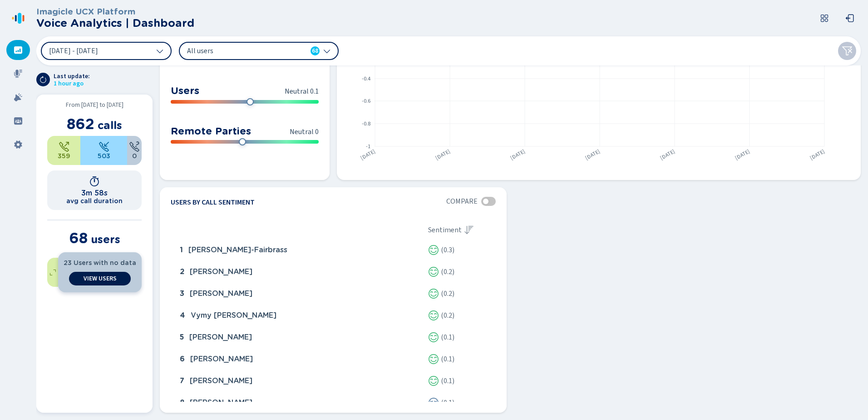  Describe the element at coordinates (181, 249) in the screenshot. I see `span: 1` at that location.